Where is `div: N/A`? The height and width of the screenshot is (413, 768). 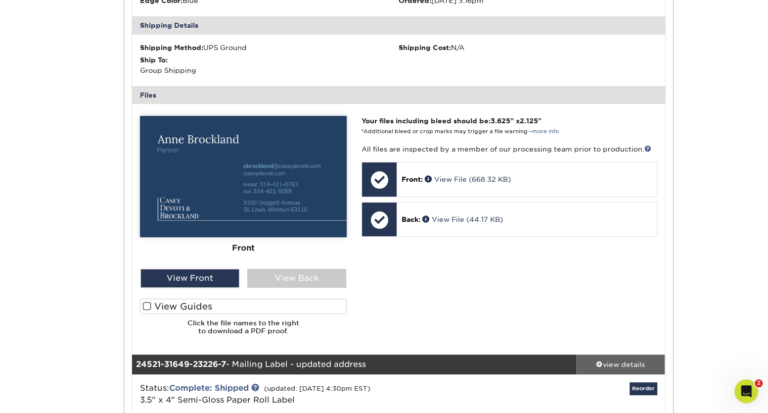 div: N/A is located at coordinates (528, 47).